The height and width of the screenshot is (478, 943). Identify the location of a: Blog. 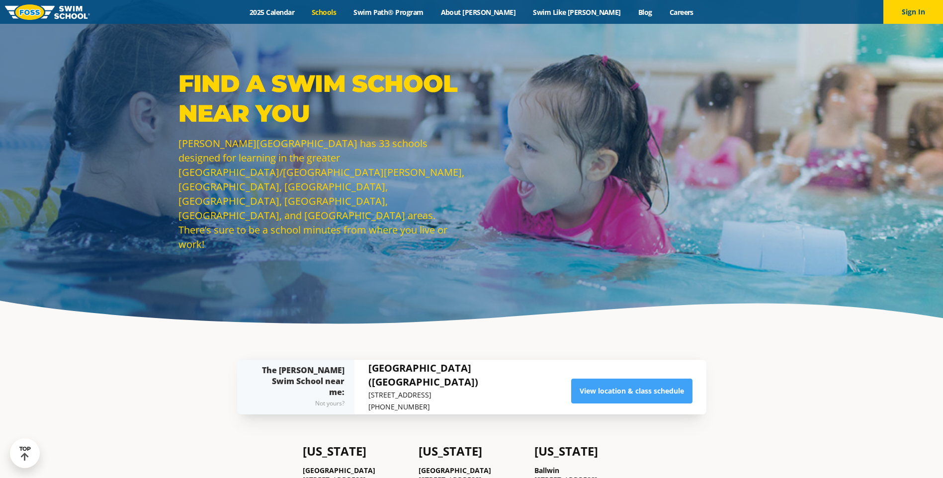
(645, 12).